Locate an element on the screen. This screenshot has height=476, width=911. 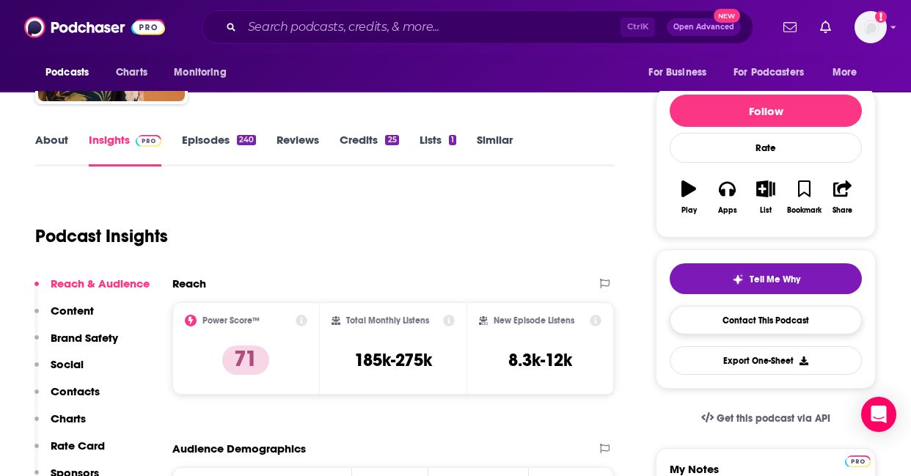
button: Rate Card is located at coordinates (70, 452).